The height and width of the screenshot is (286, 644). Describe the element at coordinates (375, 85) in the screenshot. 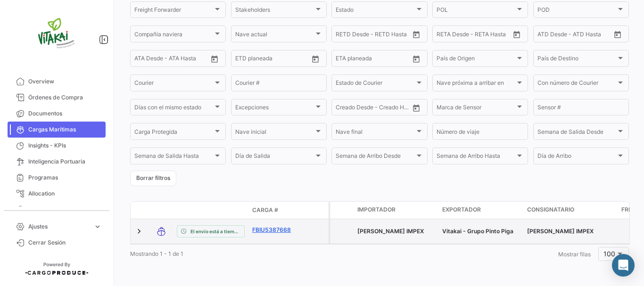

I see `span: Estado de Courier` at that location.